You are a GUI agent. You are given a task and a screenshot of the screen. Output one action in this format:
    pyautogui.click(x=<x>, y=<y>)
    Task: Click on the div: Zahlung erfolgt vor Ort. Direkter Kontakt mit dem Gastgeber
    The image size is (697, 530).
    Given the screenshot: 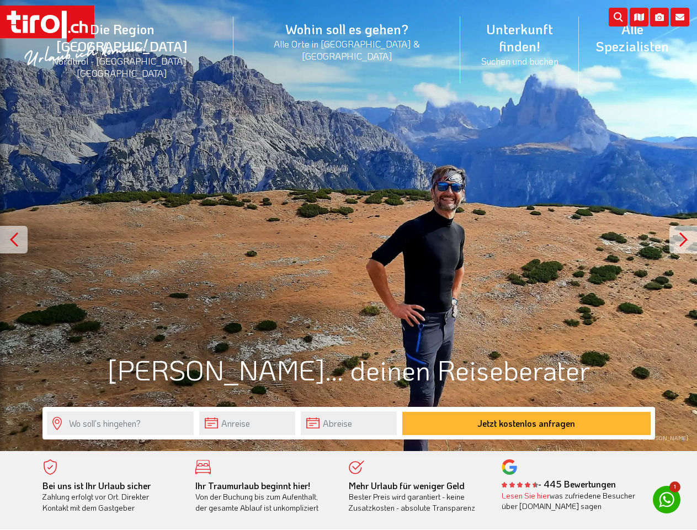 What is the action you would take?
    pyautogui.click(x=111, y=497)
    